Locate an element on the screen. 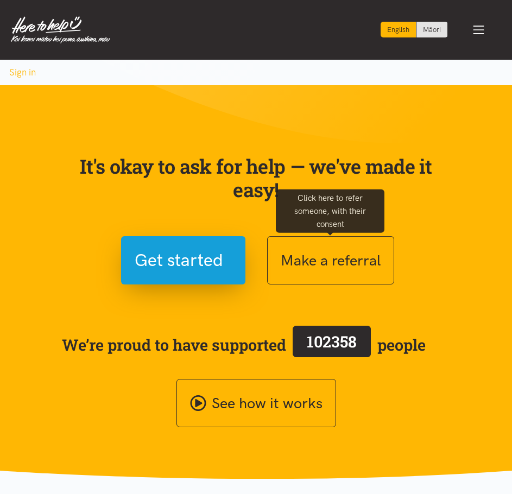 This screenshot has height=494, width=512. button: Toggle navigation is located at coordinates (479, 30).